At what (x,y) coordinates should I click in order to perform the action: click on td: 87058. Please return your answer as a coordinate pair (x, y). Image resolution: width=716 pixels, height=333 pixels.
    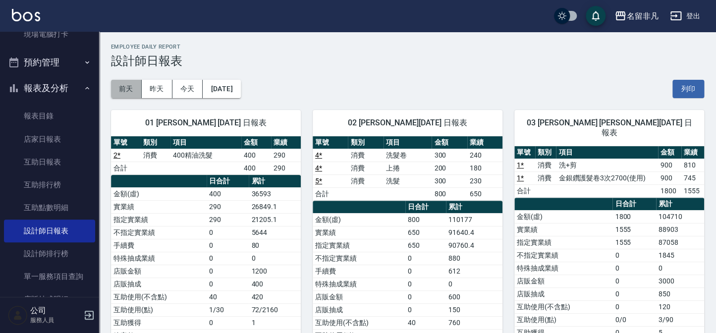
    Looking at the image, I should click on (680, 242).